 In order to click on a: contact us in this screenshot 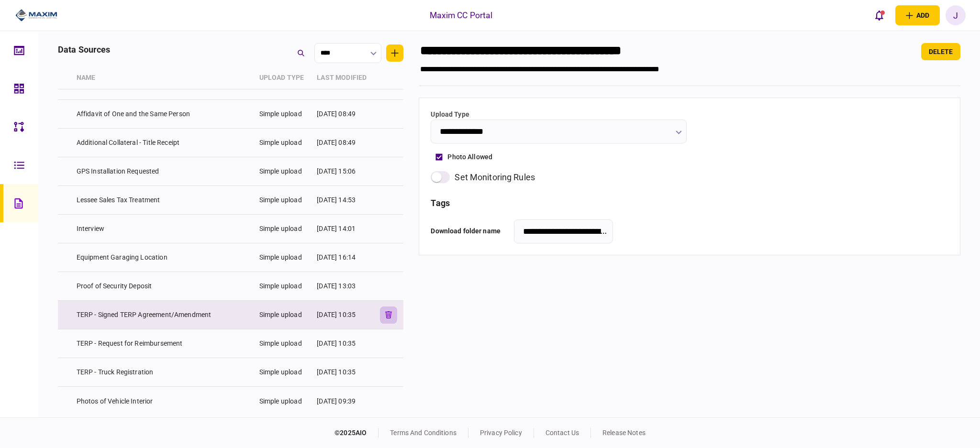, I will do `click(562, 433)`.